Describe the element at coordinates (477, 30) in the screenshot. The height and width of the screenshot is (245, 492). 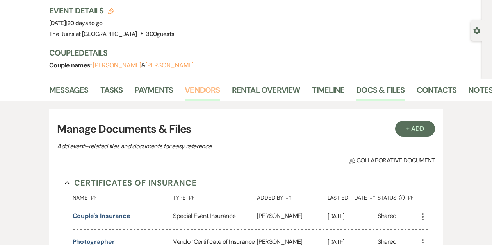
I see `button: Open lead details` at that location.